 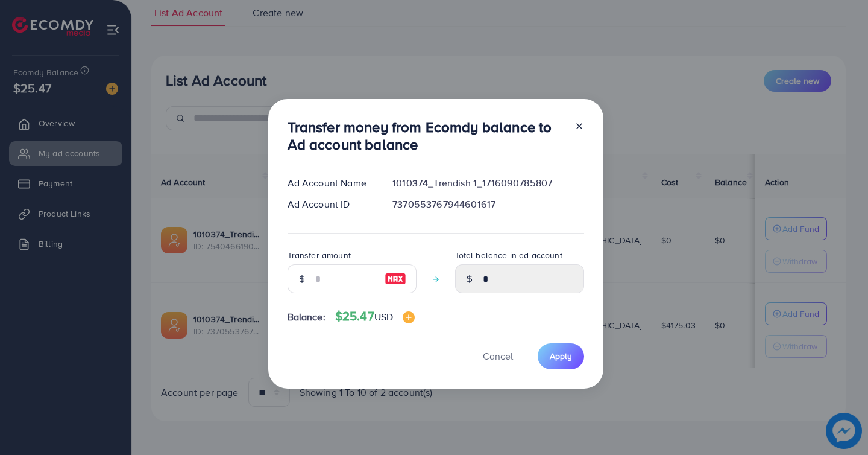 I want to click on span: Cancel, so click(x=498, y=355).